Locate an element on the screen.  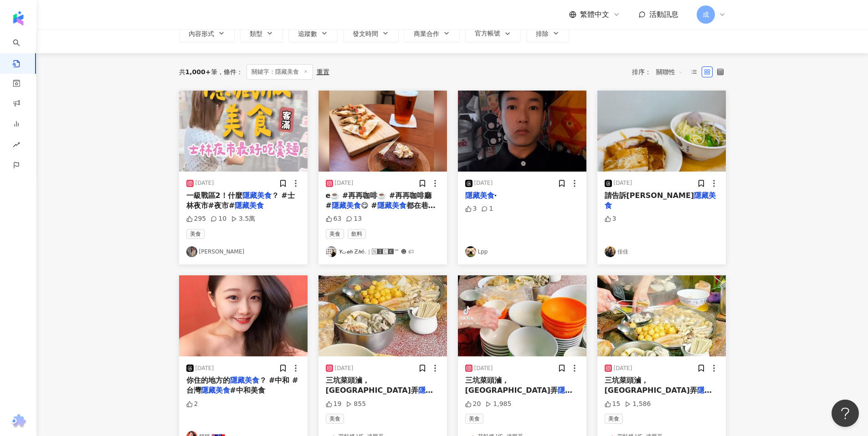
span: 追蹤數 is located at coordinates (308, 34).